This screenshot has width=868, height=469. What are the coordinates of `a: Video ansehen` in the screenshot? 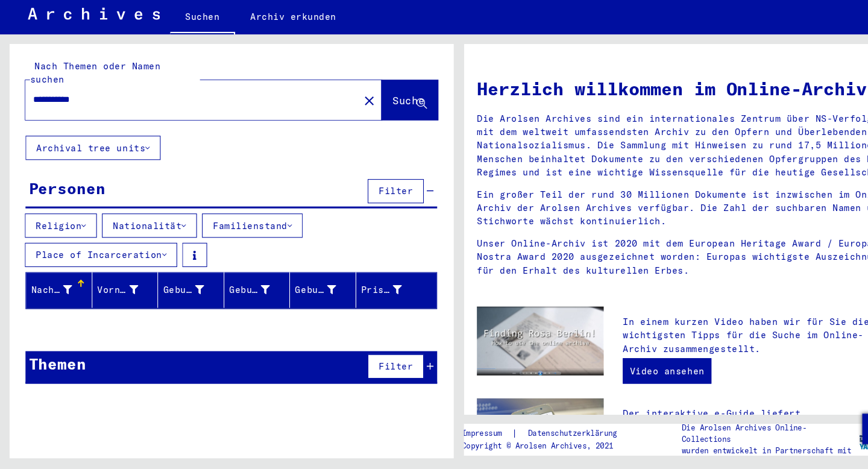 It's located at (630, 376).